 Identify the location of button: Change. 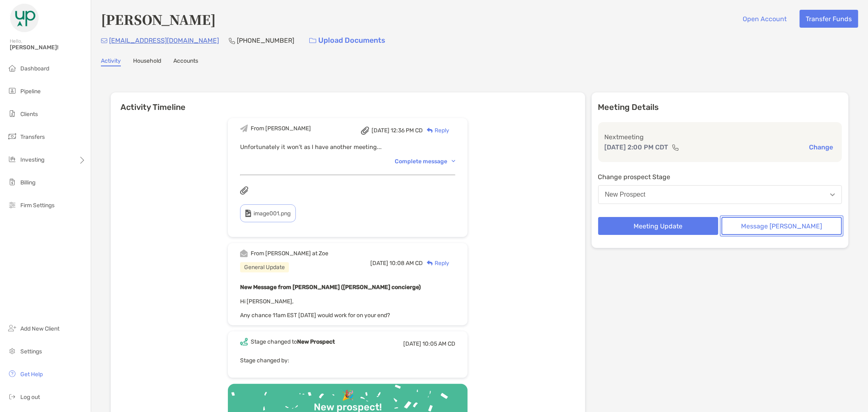
(821, 147).